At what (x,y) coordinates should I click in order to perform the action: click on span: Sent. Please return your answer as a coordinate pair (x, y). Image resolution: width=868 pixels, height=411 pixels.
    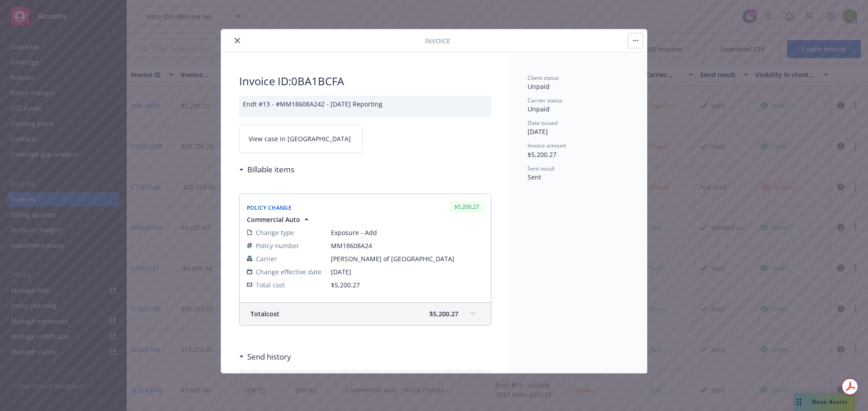
    Looking at the image, I should click on (534, 177).